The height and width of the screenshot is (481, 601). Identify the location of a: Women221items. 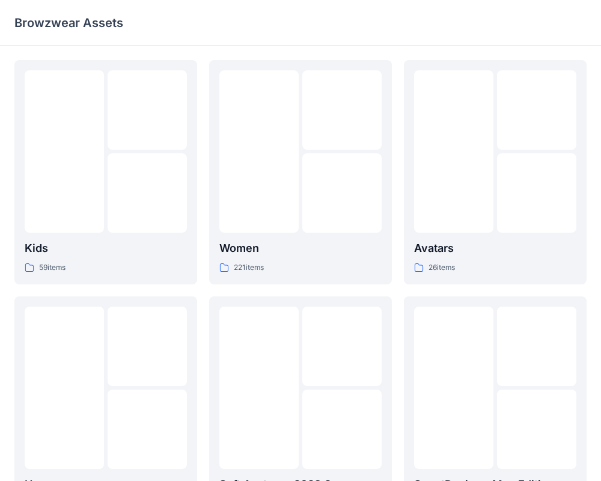
(300, 172).